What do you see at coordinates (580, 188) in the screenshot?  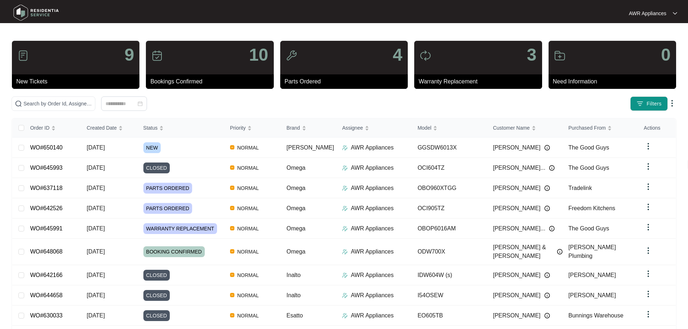 I see `span: Tradelink` at bounding box center [580, 188].